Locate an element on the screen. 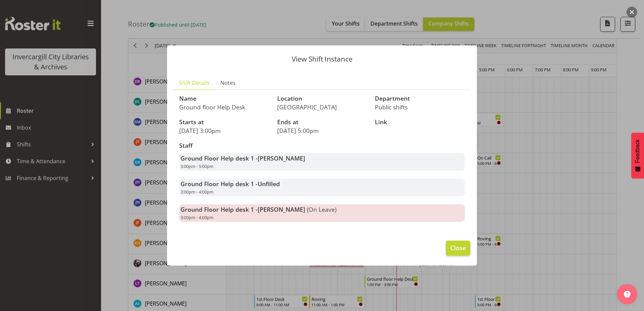  span: Feedback is located at coordinates (637, 152).